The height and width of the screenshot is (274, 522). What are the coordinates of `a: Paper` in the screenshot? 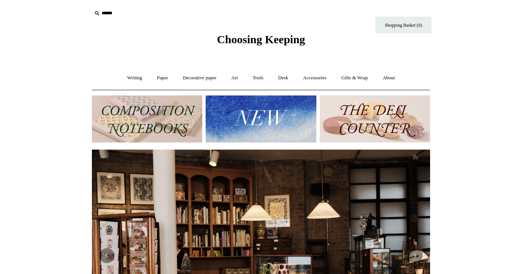 It's located at (163, 78).